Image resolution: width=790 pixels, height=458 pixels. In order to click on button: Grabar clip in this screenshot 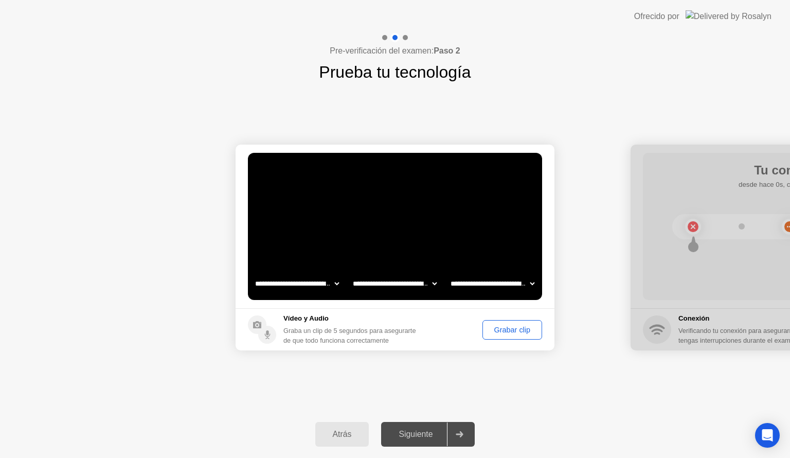, I will do `click(512, 330)`.